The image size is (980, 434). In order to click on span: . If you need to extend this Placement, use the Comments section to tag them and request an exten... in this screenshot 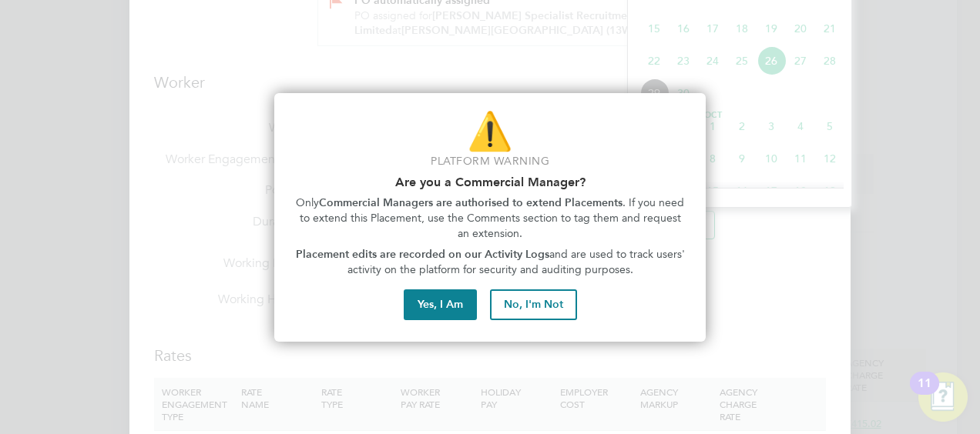, I will do `click(494, 218)`.